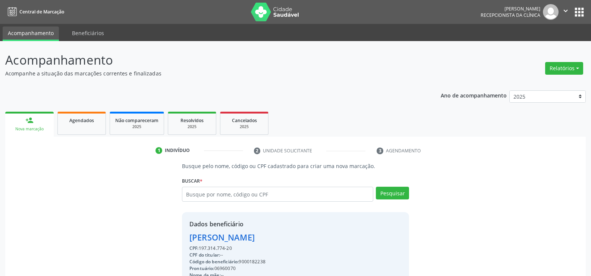 The image size is (591, 276). I want to click on div: person_add, so click(29, 120).